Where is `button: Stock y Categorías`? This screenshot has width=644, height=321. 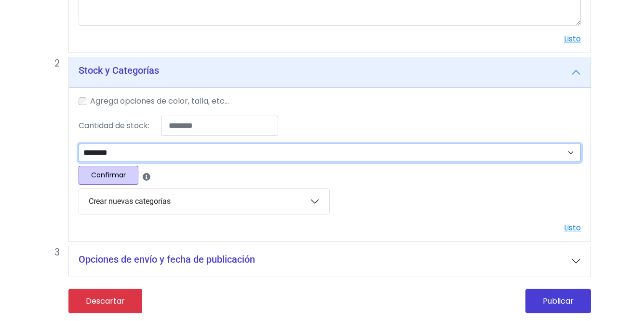
button: Stock y Categorías is located at coordinates (330, 73).